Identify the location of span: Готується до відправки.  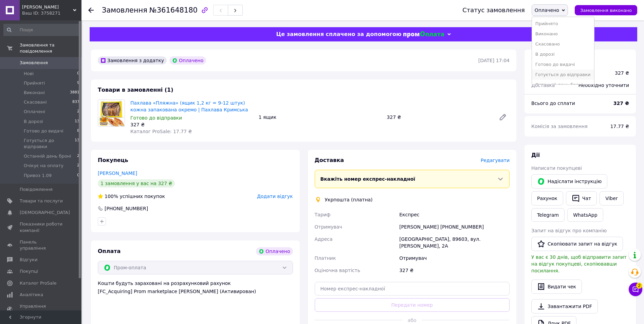
(49, 143).